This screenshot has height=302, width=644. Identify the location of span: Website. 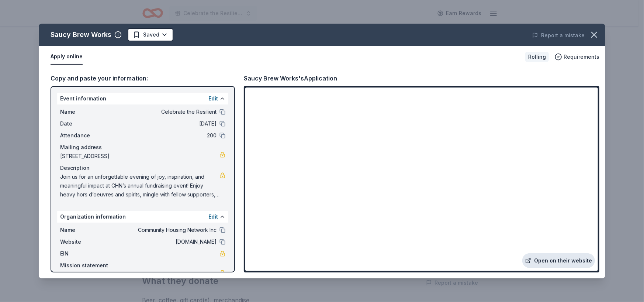
(85, 242).